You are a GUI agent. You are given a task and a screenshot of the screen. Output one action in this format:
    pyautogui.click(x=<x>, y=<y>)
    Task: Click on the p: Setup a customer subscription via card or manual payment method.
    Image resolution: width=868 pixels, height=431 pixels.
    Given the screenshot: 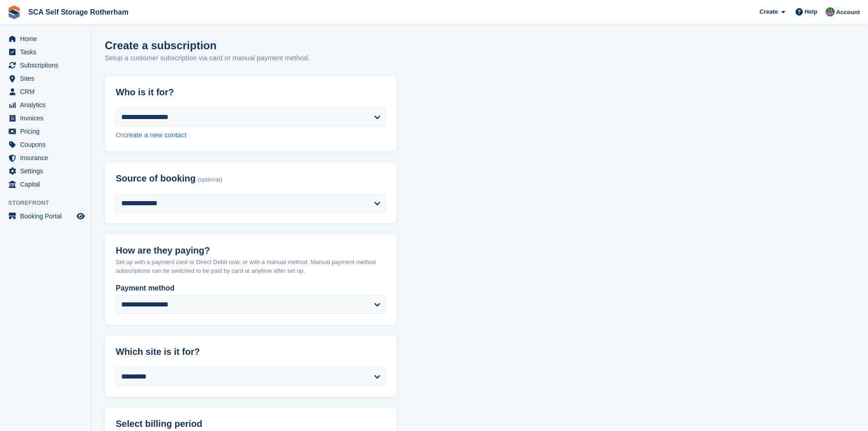 What is the action you would take?
    pyautogui.click(x=207, y=58)
    